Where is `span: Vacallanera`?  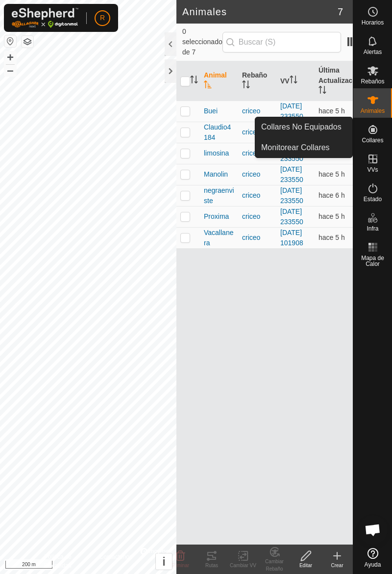 span: Vacallanera is located at coordinates (219, 238).